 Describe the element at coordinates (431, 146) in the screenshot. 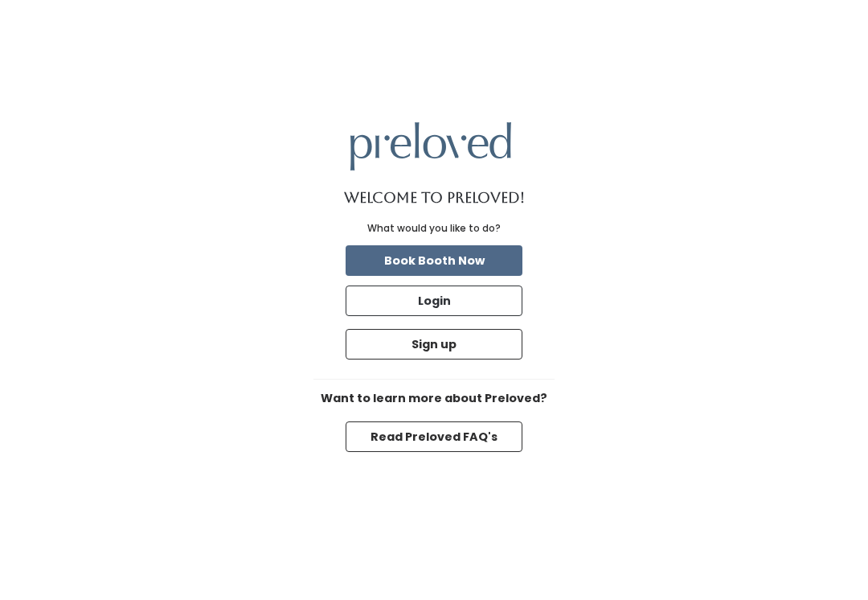

I see `img: preloved logo` at that location.